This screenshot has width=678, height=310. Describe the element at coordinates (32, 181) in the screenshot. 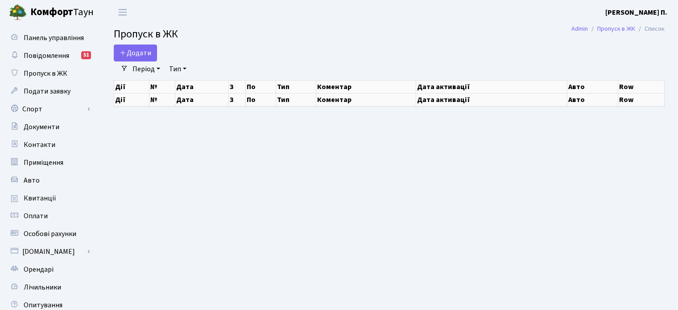

I see `span: Авто` at that location.